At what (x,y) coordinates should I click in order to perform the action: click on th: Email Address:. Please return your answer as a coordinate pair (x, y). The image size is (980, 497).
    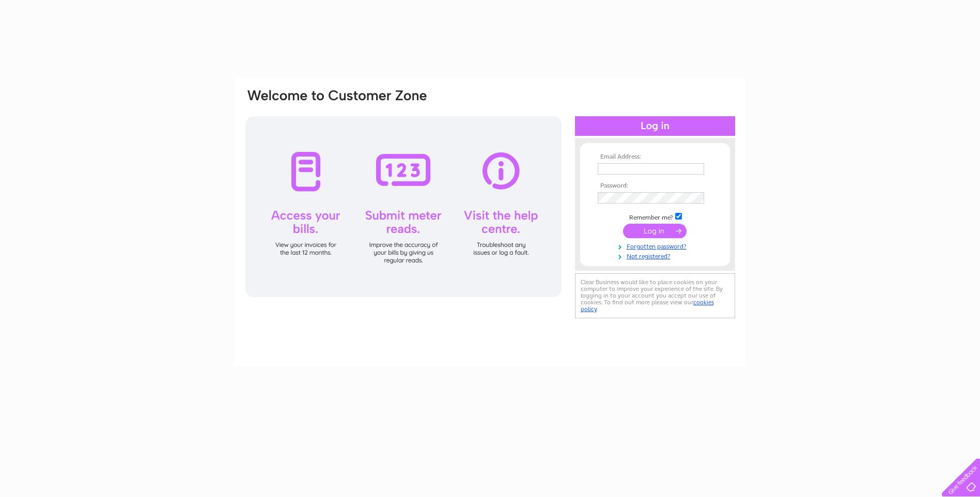
    Looking at the image, I should click on (655, 157).